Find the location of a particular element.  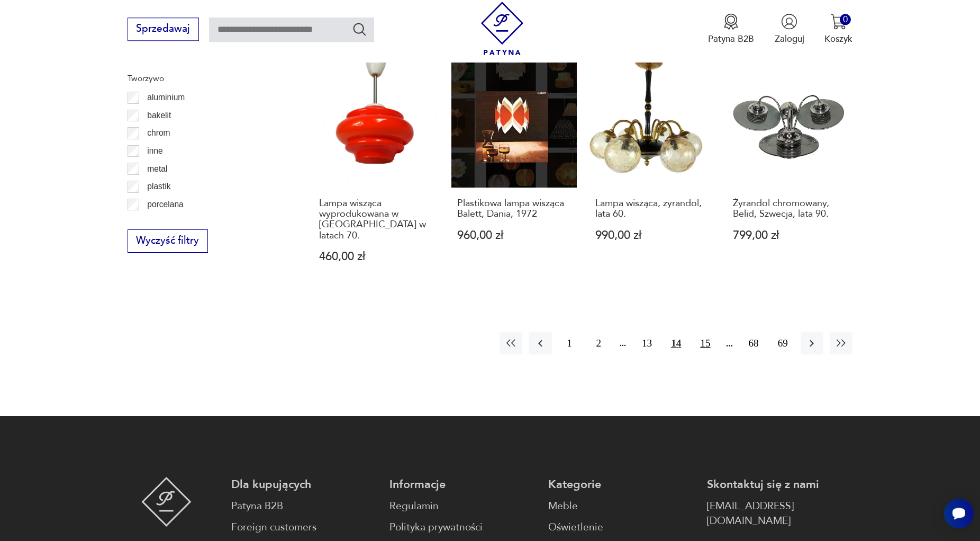

h3: Żyrandol chromowany, Belid, Szwecja, lata 90. is located at coordinates (790, 209).